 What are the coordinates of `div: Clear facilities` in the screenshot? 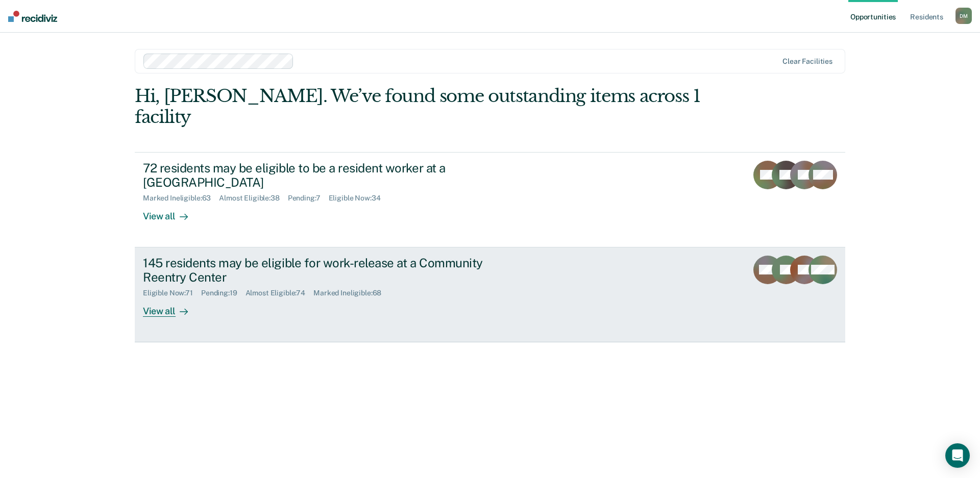 It's located at (807, 61).